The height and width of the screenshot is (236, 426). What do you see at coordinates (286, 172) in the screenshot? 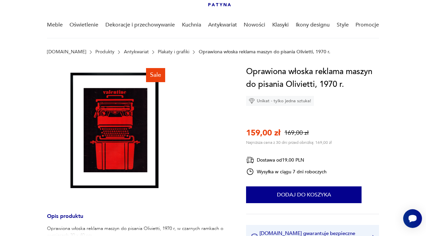
I see `div: Wysyłka w ciągu 7 dni roboczych` at bounding box center [286, 172].